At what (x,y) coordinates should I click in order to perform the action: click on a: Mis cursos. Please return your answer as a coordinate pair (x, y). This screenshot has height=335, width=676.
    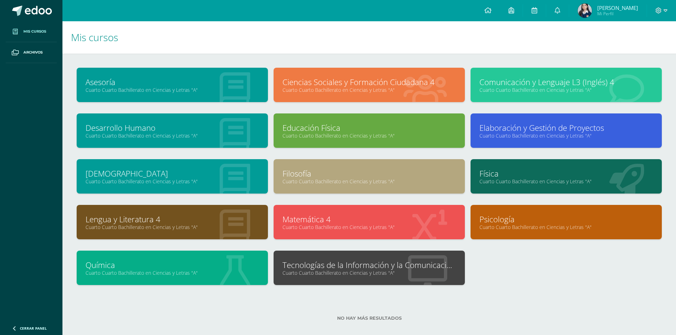
    Looking at the image, I should click on (31, 32).